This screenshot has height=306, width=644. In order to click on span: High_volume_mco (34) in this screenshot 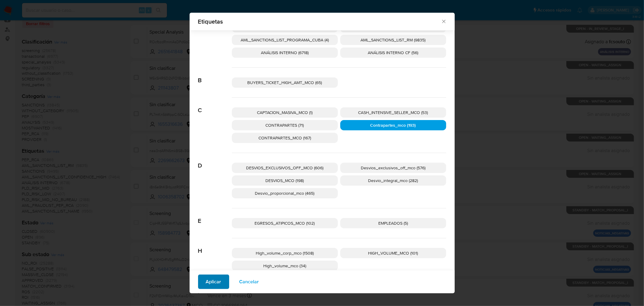, I will do `click(285, 266)`.